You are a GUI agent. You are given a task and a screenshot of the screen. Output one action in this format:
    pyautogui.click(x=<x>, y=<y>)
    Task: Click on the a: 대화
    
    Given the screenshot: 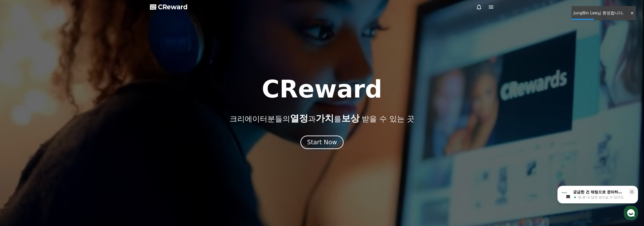 What is the action you would take?
    pyautogui.click(x=49, y=166)
    